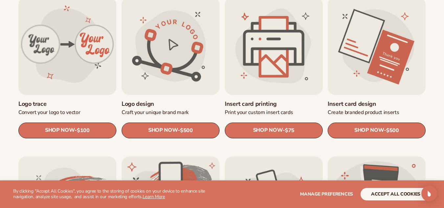  What do you see at coordinates (274, 103) in the screenshot?
I see `a: Insert card printing` at bounding box center [274, 103].